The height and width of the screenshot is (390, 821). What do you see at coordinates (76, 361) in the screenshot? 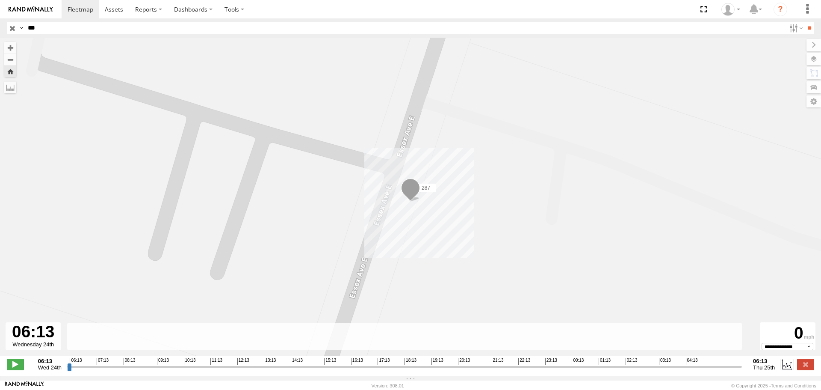
I see `span: 06:13` at bounding box center [76, 361].